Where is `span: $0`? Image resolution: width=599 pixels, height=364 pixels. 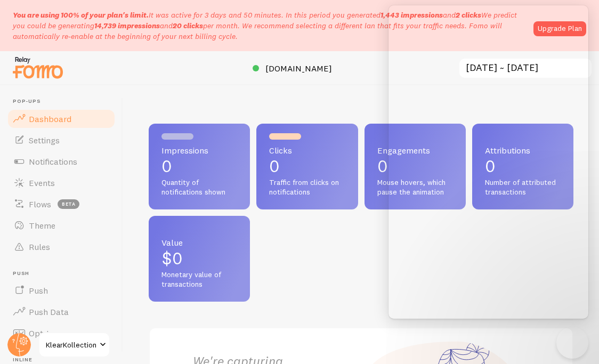 span: $0 is located at coordinates (172, 258).